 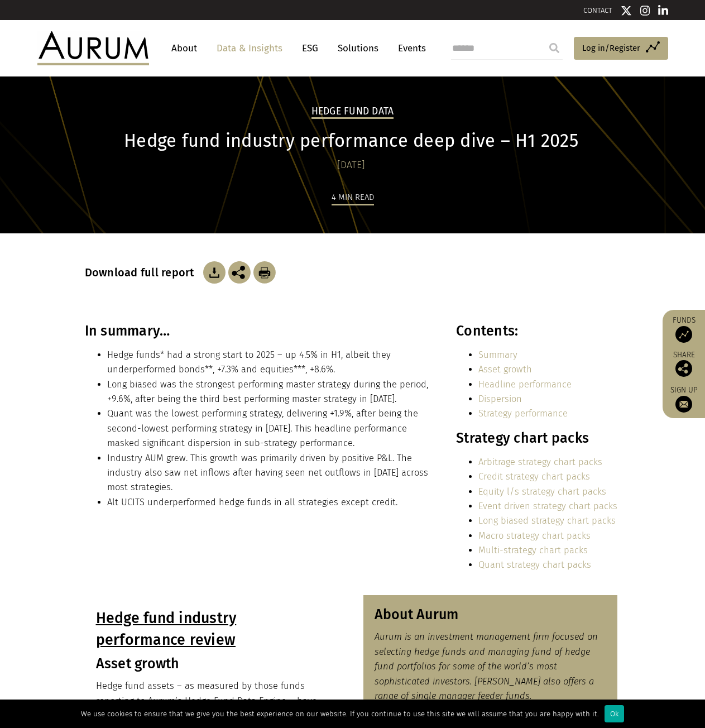 I want to click on a: Dispersion, so click(x=500, y=399).